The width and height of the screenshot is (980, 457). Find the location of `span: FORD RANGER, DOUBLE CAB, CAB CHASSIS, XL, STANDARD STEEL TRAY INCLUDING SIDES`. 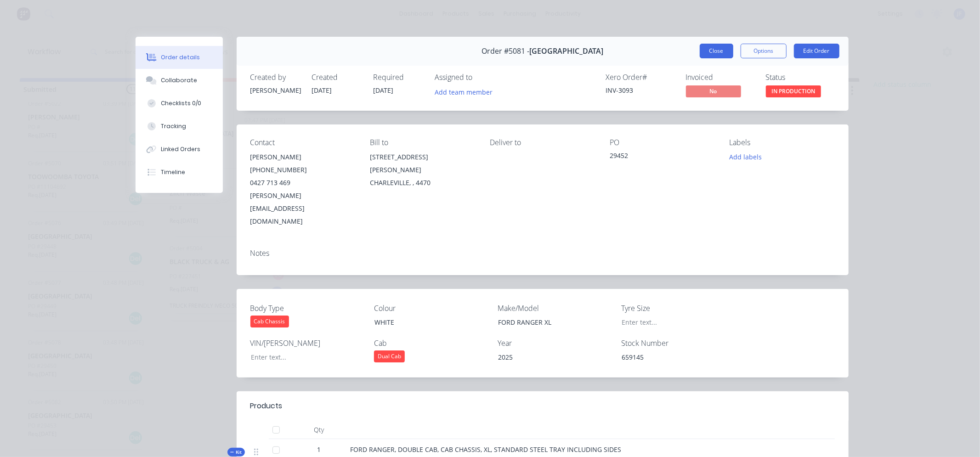

span: FORD RANGER, DOUBLE CAB, CAB CHASSIS, XL, STANDARD STEEL TRAY INCLUDING SIDES is located at coordinates (486, 449).